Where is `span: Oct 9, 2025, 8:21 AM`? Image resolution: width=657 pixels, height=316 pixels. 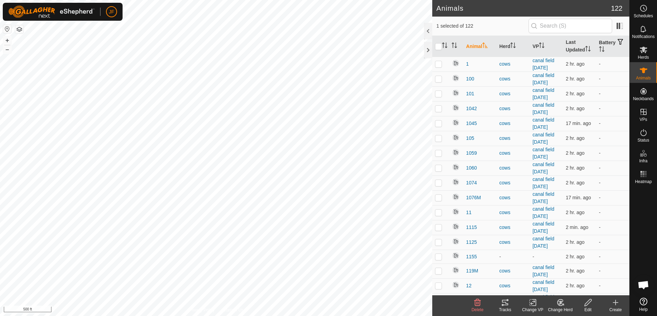 span: Oct 9, 2025, 8:21 AM is located at coordinates (575, 138).